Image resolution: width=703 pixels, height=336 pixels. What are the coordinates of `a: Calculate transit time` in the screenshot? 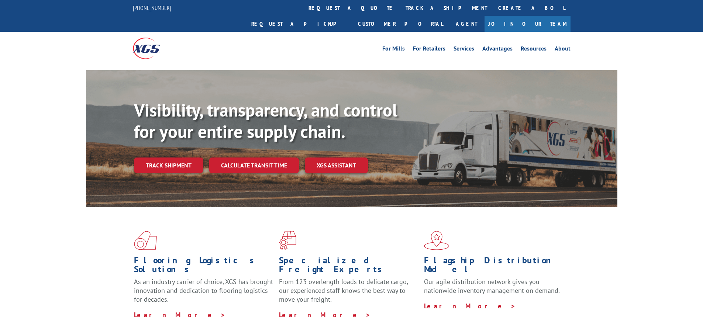 It's located at (254, 165).